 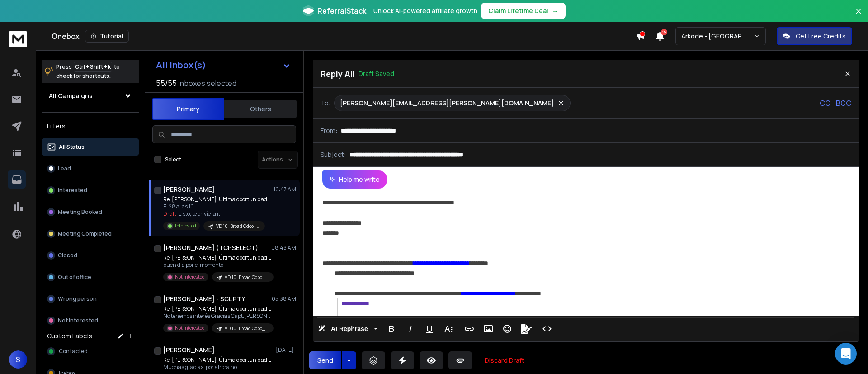 What do you see at coordinates (91, 212) in the screenshot?
I see `button: Meeting Booked` at bounding box center [91, 212].